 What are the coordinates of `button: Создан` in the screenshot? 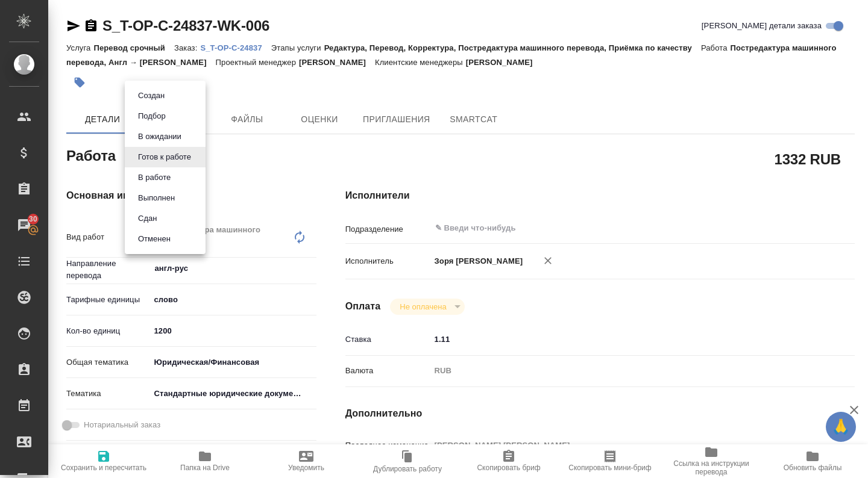 It's located at (151, 96).